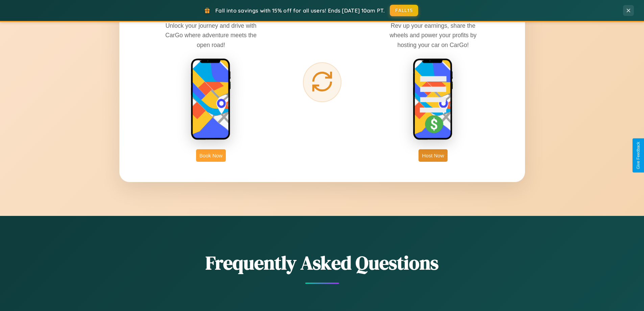 This screenshot has width=644, height=311. Describe the element at coordinates (211, 155) in the screenshot. I see `button: Book Now` at that location.